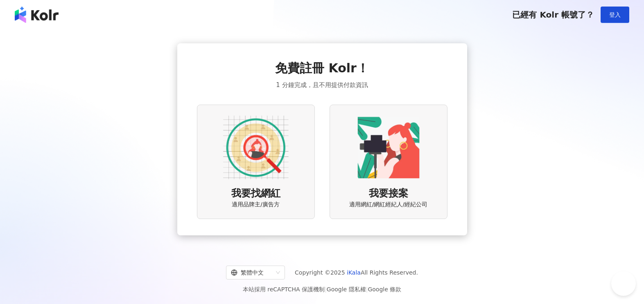 Image resolution: width=644 pixels, height=304 pixels. Describe the element at coordinates (553, 14) in the screenshot. I see `span: 已經有 Kolr 帳號了？` at that location.